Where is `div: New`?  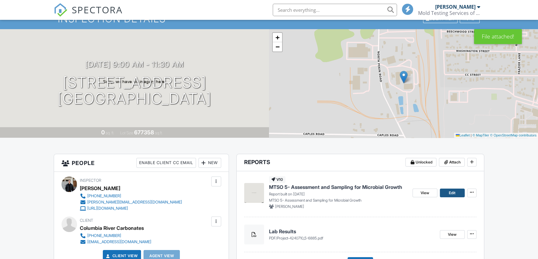
div: New is located at coordinates (210, 163).